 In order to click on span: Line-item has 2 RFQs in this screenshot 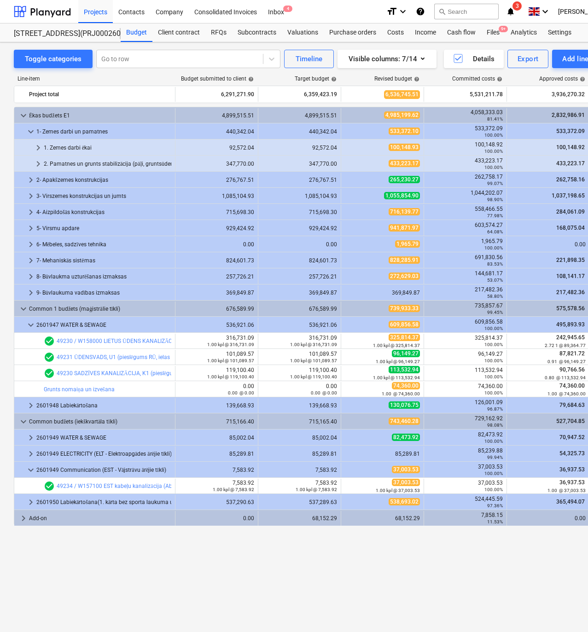, I will do `click(49, 341)`.